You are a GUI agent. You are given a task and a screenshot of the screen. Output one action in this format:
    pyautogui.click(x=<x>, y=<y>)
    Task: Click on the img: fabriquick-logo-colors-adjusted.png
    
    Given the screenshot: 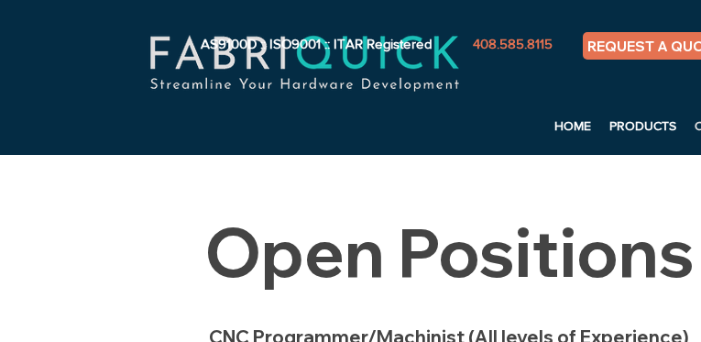 What is the action you would take?
    pyautogui.click(x=304, y=63)
    